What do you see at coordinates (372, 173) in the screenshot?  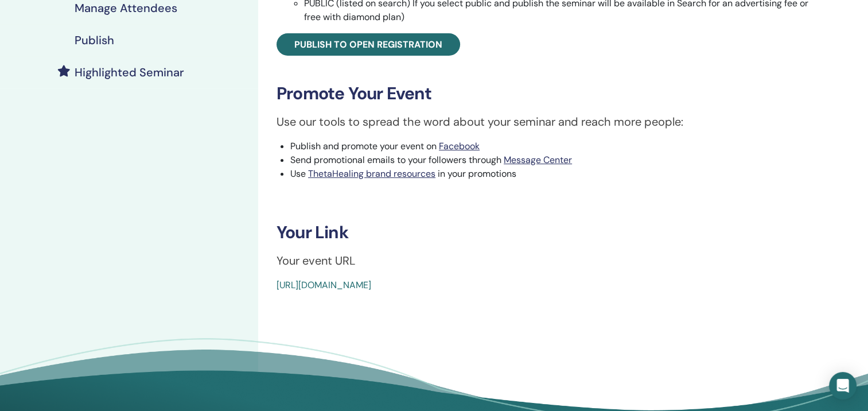 I see `a: ThetaHealing brand resources` at bounding box center [372, 173].